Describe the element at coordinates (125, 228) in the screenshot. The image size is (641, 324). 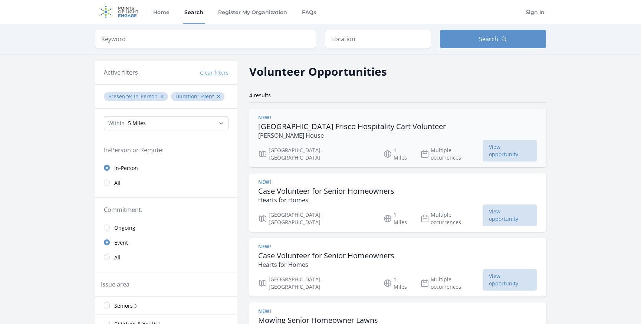
I see `span: Ongoing` at that location.